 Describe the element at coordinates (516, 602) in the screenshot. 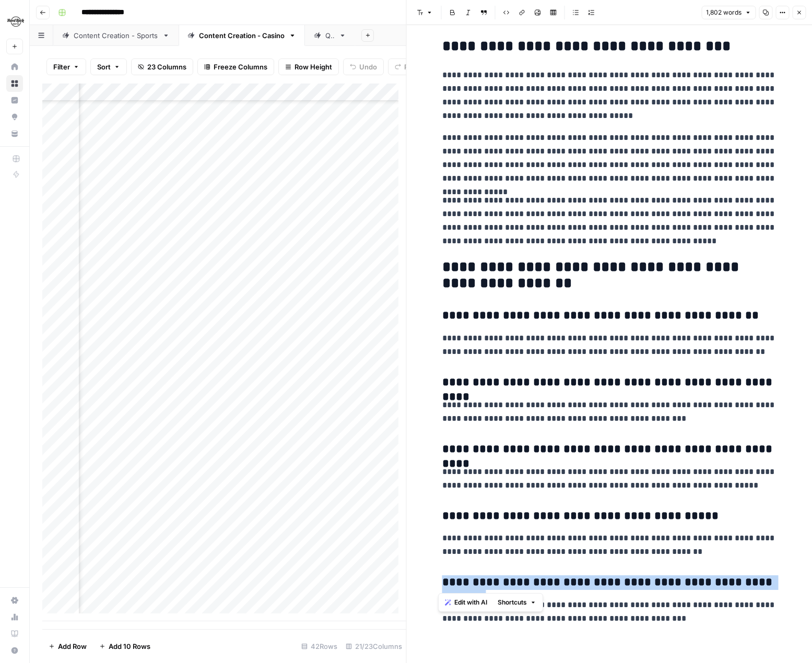

I see `button: Shortcuts` at that location.